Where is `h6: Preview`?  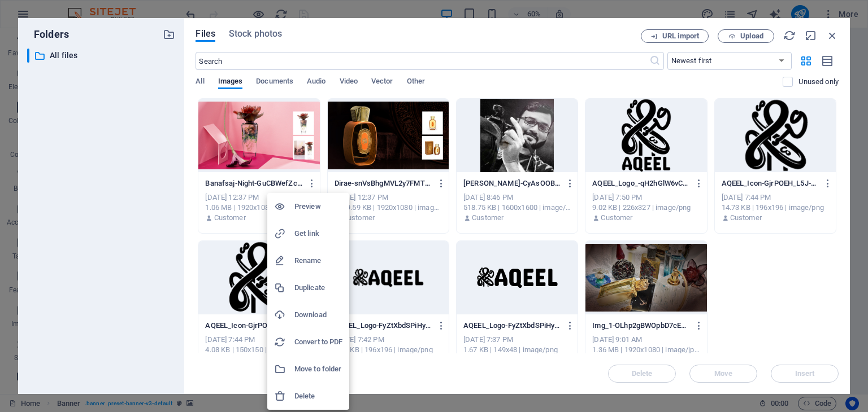
h6: Preview is located at coordinates (318, 207).